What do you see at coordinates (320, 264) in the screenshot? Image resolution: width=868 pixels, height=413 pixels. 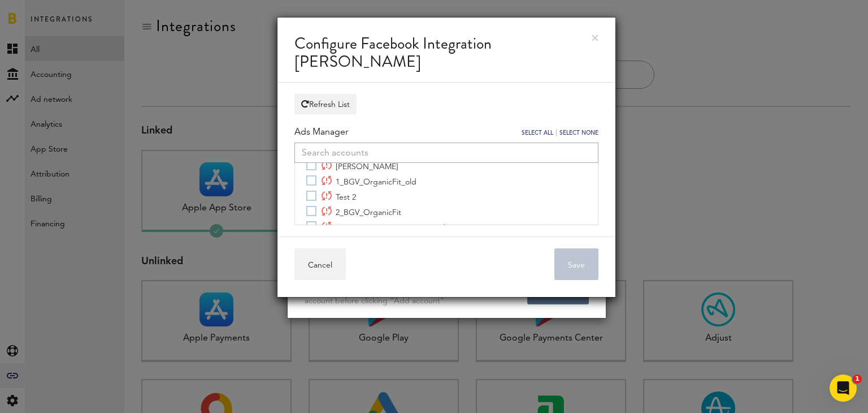 I see `button: Cancel` at bounding box center [320, 264].